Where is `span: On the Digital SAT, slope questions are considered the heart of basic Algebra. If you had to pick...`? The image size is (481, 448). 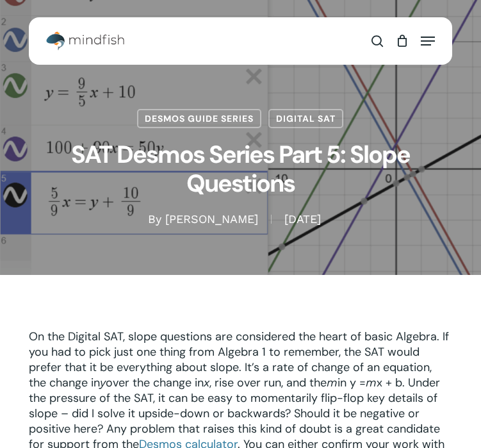
span: On the Digital SAT, slope questions are considered the heart of basic Algebra. If you had to pick... is located at coordinates (239, 359).